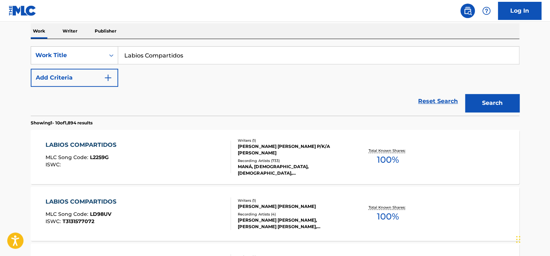 The image size is (550, 256). Describe the element at coordinates (22, 10) in the screenshot. I see `img: MLC Logo` at that location.